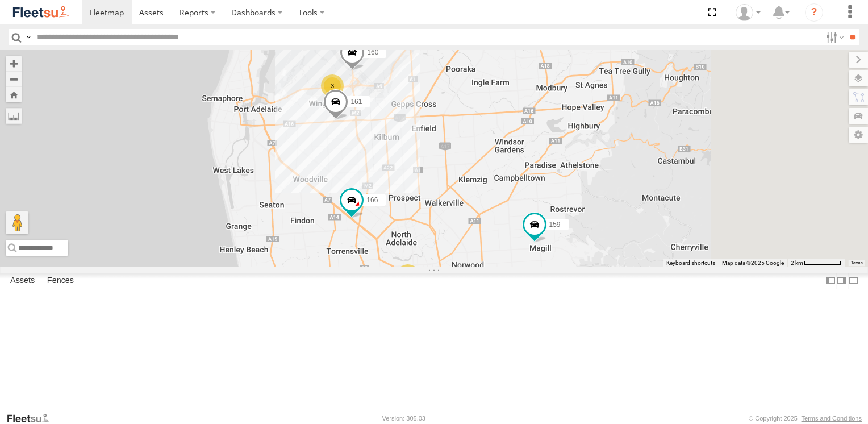 The width and height of the screenshot is (868, 424). What do you see at coordinates (830, 281) in the screenshot?
I see `label: Dock Summary Table to the Left` at bounding box center [830, 281].